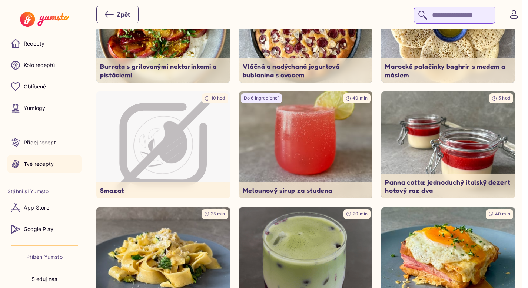 The image size is (528, 288). What do you see at coordinates (306, 190) in the screenshot?
I see `p: Melounový sirup za studena` at bounding box center [306, 190].